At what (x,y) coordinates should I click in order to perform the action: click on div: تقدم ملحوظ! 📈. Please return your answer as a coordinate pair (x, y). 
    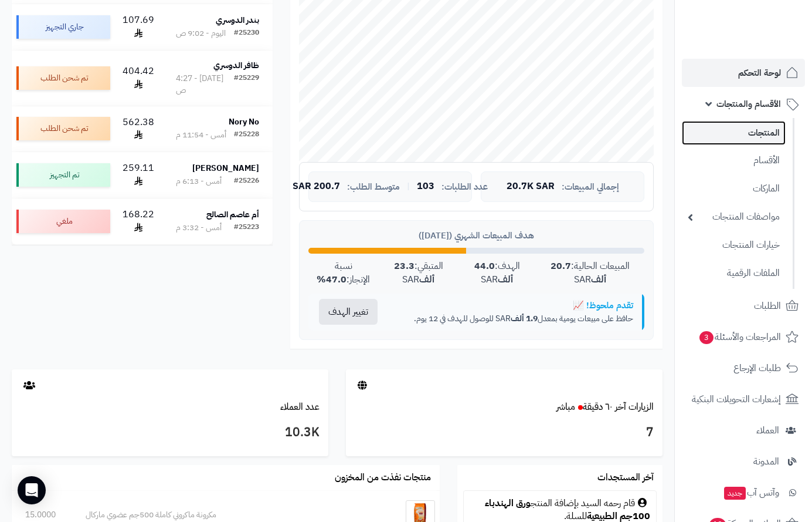
    Looking at the image, I should click on (515, 305).